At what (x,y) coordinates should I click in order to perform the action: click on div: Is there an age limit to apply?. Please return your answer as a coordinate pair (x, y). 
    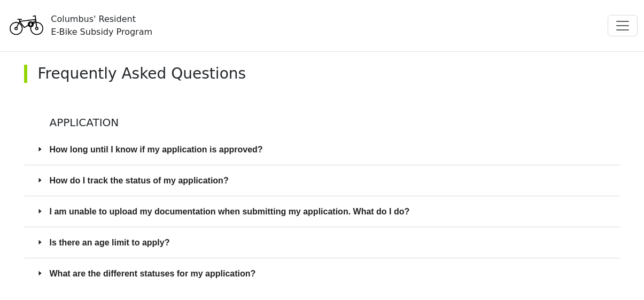
    Looking at the image, I should click on (322, 242).